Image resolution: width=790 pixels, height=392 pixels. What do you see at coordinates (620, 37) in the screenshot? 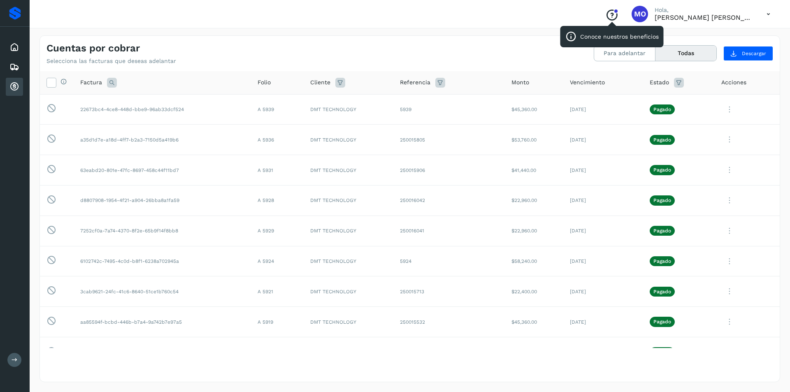
I see `p: Conoce nuestros beneficios` at bounding box center [620, 37].